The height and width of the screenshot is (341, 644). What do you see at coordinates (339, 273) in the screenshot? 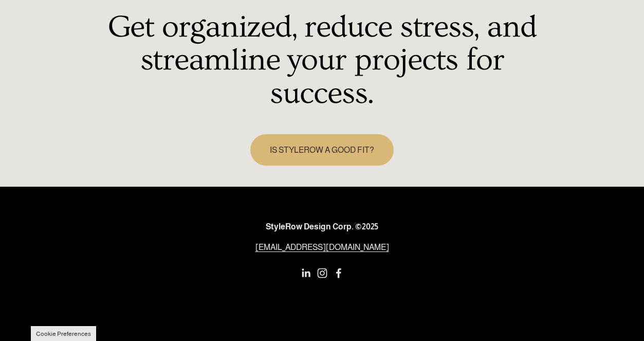
I see `a: Facebook` at bounding box center [339, 273].